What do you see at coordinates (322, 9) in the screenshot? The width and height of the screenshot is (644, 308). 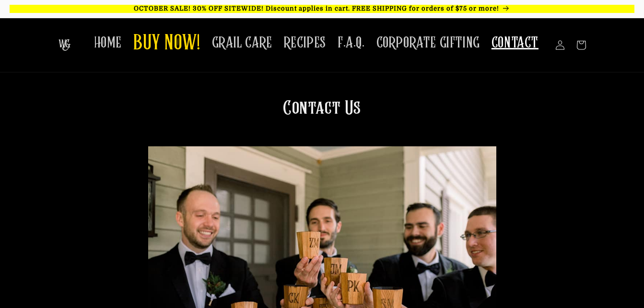 I see `p: OCTOBER SALE! 30% OFF SITEWIDE! Discount applies in cart. FREE SHIPPING for orders of $75 or more!` at bounding box center [322, 9].